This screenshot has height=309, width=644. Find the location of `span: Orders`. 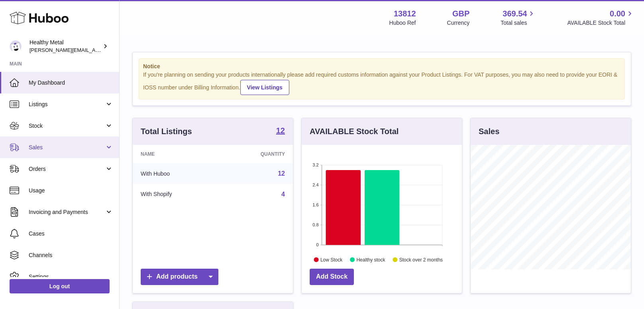

span: Orders is located at coordinates (67, 169).